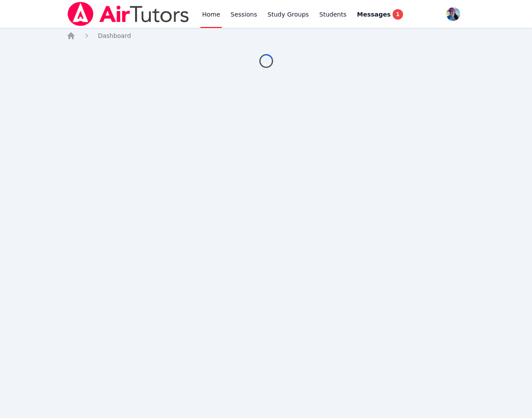  I want to click on span: Messages, so click(374, 14).